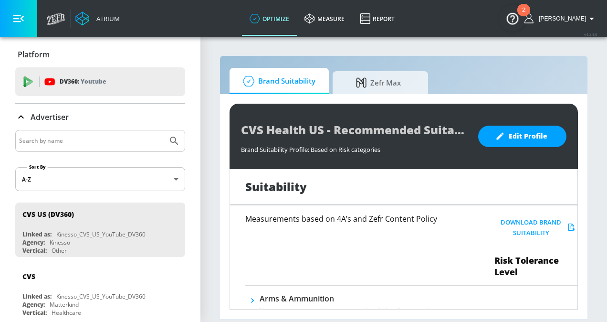 The image size is (607, 322). I want to click on label: Sort By, so click(37, 167).